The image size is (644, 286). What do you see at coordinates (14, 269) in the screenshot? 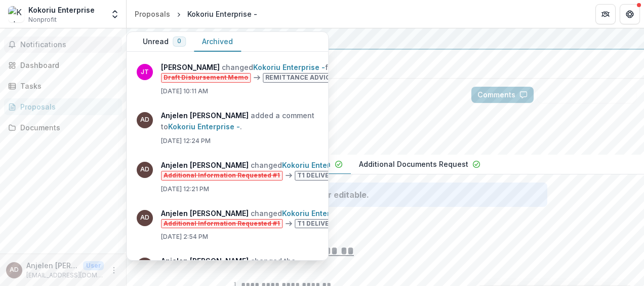
I see `div: Anjelen Binti Daransun` at bounding box center [14, 269].